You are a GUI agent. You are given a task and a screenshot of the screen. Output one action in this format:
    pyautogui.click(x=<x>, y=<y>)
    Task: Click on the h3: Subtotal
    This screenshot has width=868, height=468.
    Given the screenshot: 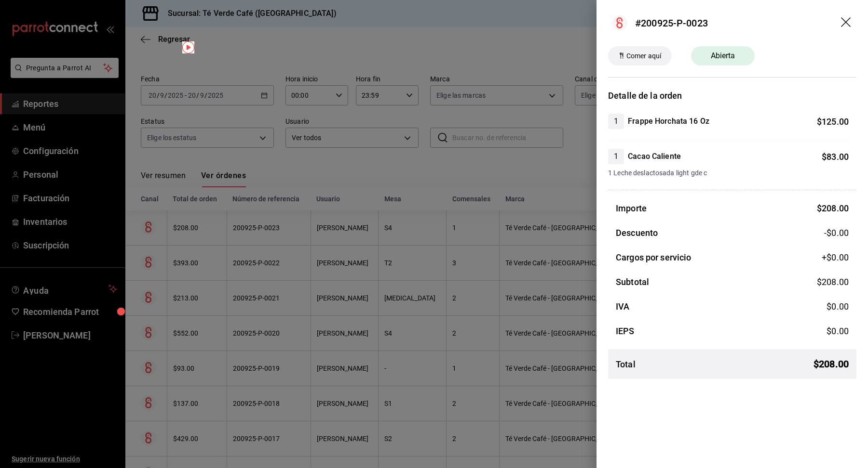 What is the action you would take?
    pyautogui.click(x=632, y=282)
    